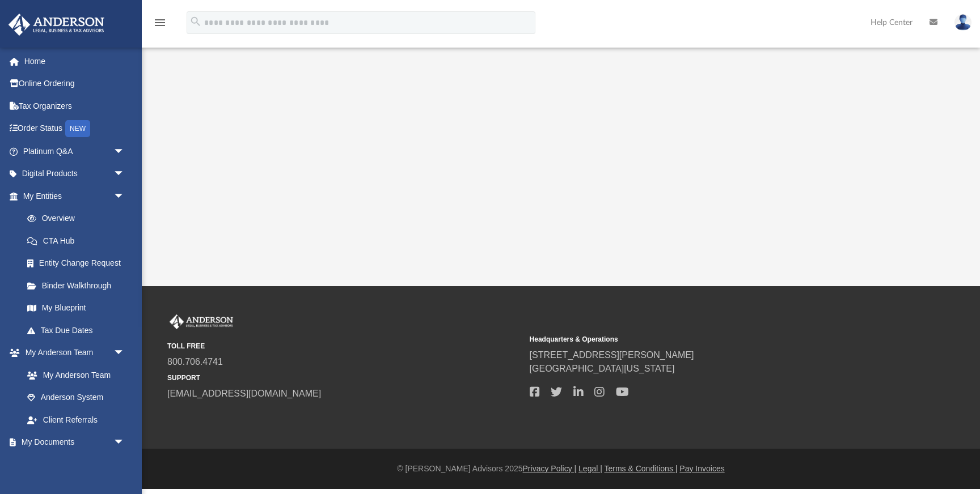  Describe the element at coordinates (79, 264) in the screenshot. I see `a: Entity Change Request` at that location.